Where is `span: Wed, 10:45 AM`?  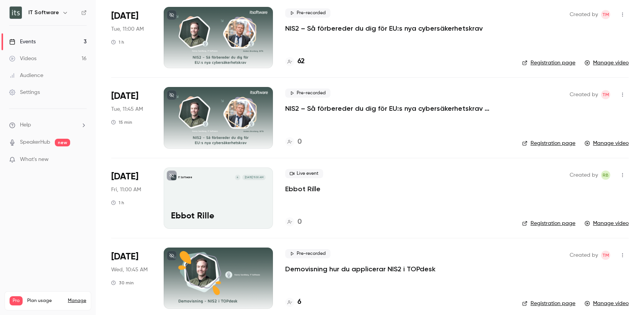
span: Wed, 10:45 AM is located at coordinates (129, 270).